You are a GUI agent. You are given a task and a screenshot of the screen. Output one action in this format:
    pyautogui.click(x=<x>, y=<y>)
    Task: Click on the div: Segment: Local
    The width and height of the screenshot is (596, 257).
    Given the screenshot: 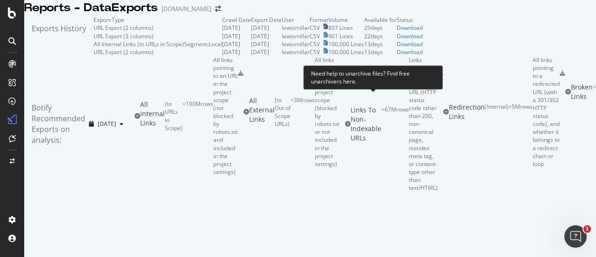 What is the action you would take?
    pyautogui.click(x=203, y=44)
    